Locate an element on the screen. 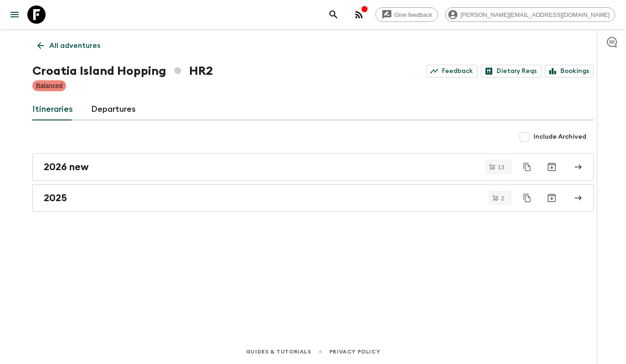  a: Dietary Reqs is located at coordinates (511, 71).